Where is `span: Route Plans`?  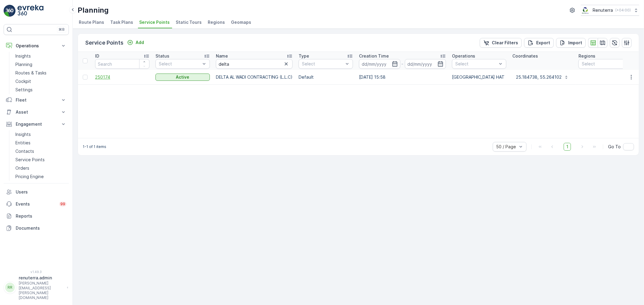 span: Route Plans is located at coordinates (91, 22).